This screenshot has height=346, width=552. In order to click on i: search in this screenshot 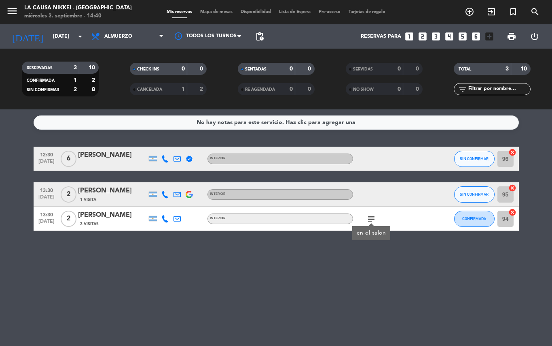, I will do `click(535, 12)`.